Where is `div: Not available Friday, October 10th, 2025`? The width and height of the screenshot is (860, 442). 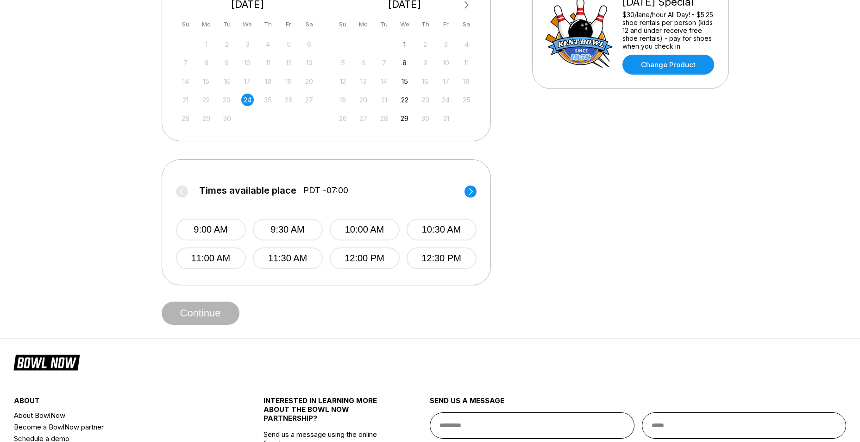
div: Not available Friday, October 10th, 2025 is located at coordinates (446, 63).